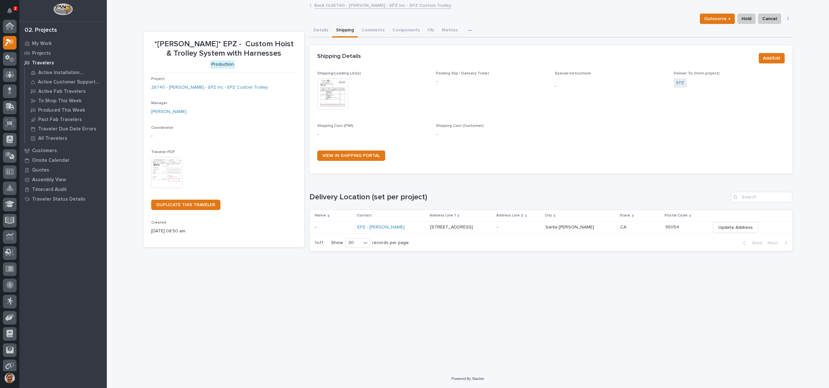  I want to click on p: 95054, so click(672, 227).